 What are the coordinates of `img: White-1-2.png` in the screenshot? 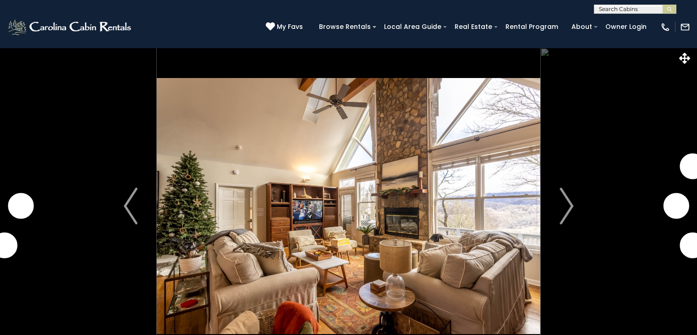 It's located at (70, 27).